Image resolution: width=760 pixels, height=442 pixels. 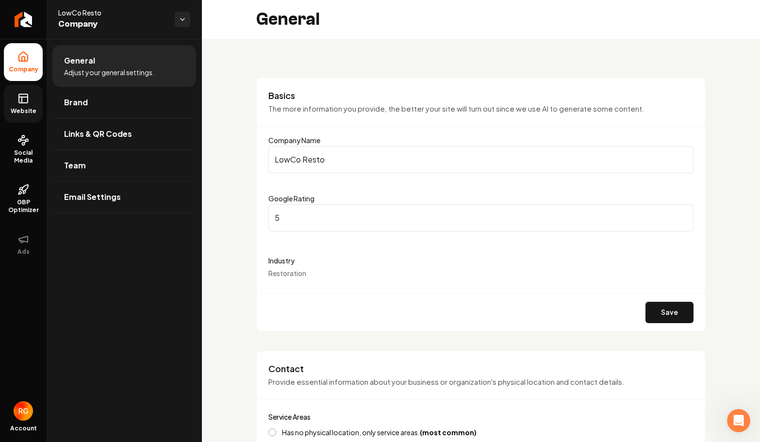 What do you see at coordinates (23, 157) in the screenshot?
I see `span: Social Media` at bounding box center [23, 157].